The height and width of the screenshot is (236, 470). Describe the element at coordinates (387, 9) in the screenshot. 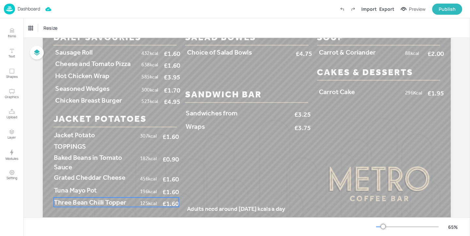

I see `div: Export` at that location.